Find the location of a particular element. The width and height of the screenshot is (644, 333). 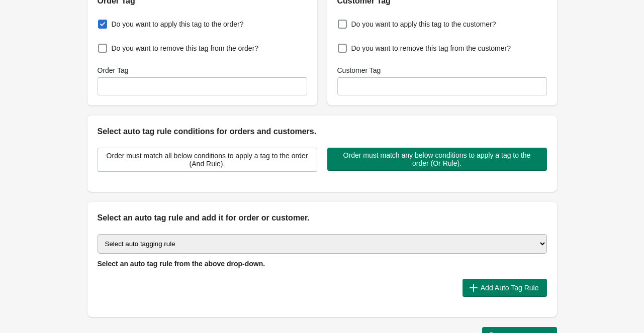

span: Do you want to remove this tag from the order? is located at coordinates (185, 48).